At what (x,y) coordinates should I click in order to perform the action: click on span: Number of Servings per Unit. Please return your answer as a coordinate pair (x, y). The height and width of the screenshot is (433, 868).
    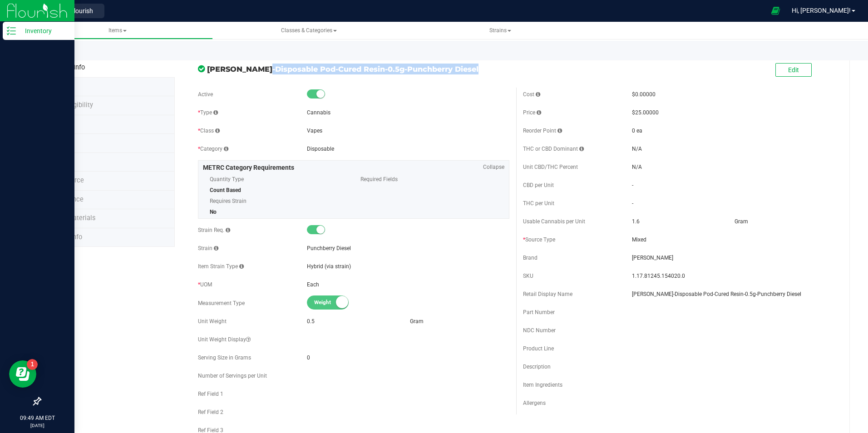
    Looking at the image, I should click on (233, 376).